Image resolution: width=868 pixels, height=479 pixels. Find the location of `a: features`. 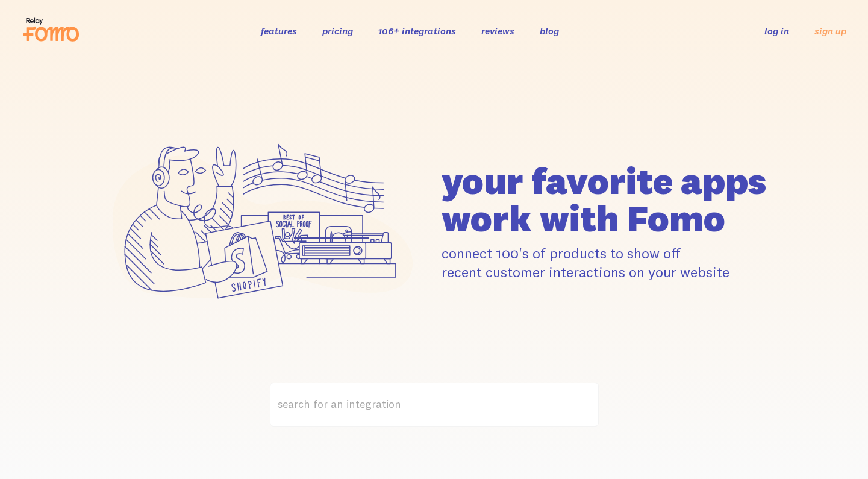

a: features is located at coordinates (278, 31).